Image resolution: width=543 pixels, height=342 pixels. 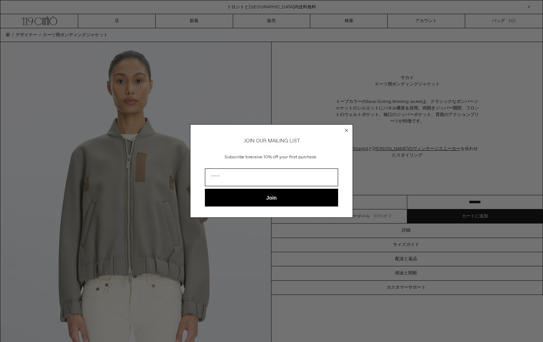 I want to click on span: Subscribe to, so click(x=237, y=157).